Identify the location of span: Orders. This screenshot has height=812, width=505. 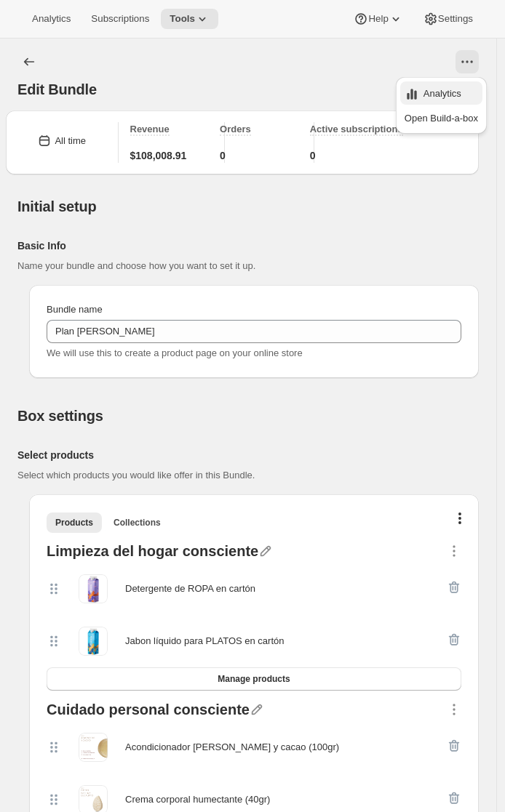
(235, 128).